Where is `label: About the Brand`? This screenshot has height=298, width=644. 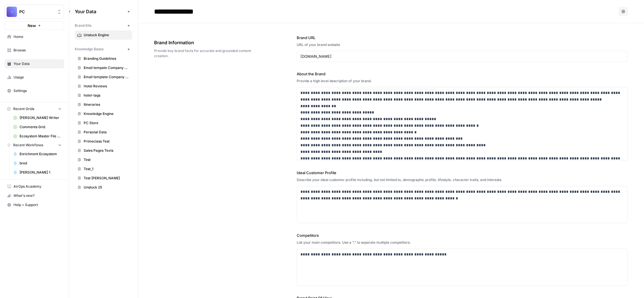 label: About the Brand is located at coordinates (462, 74).